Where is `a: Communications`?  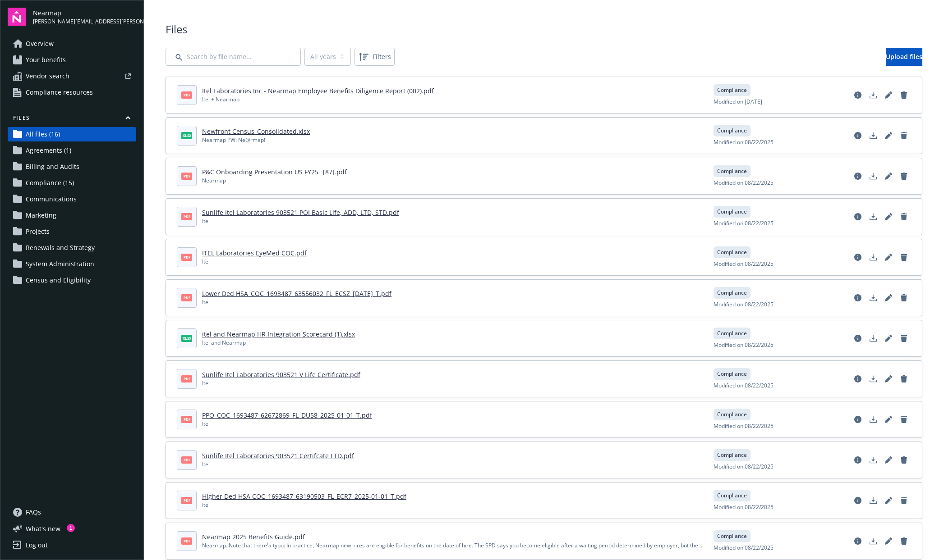 a: Communications is located at coordinates (72, 199).